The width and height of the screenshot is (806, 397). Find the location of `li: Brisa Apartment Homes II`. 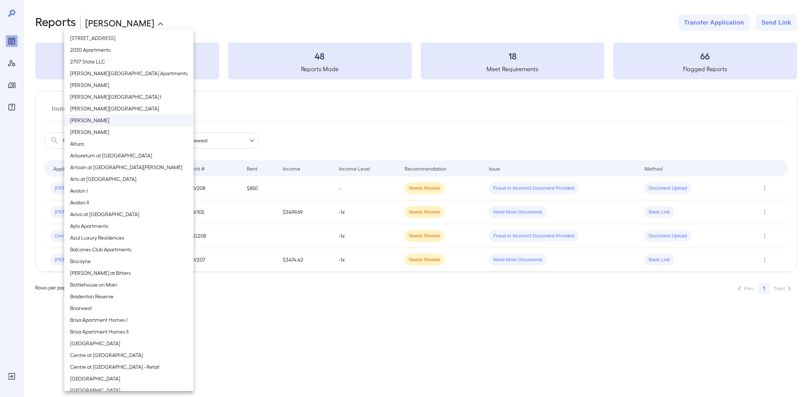

li: Brisa Apartment Homes II is located at coordinates (129, 332).